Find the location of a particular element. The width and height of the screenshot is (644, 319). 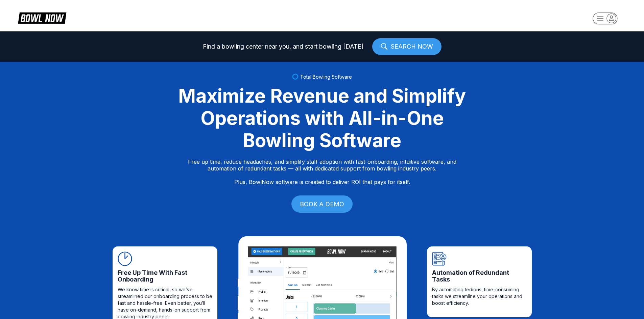

span: Automation of Redundant Tasks is located at coordinates (479, 276).